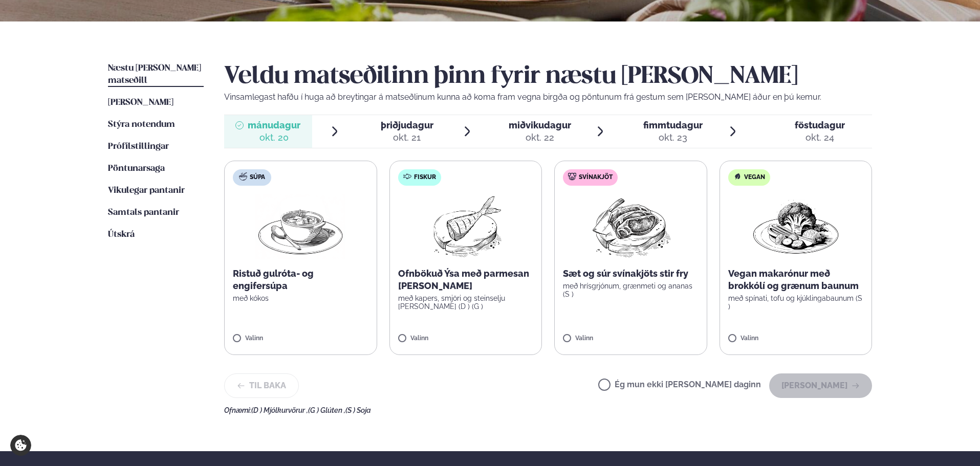  Describe the element at coordinates (144, 213) in the screenshot. I see `a: Samtals pantanir` at that location.